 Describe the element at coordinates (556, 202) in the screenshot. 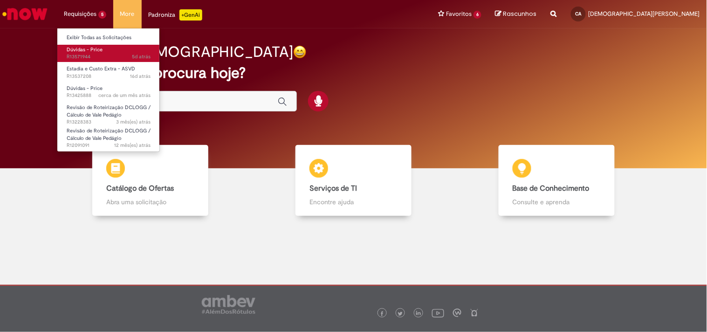

I see `p: Consulte e aprenda` at that location.